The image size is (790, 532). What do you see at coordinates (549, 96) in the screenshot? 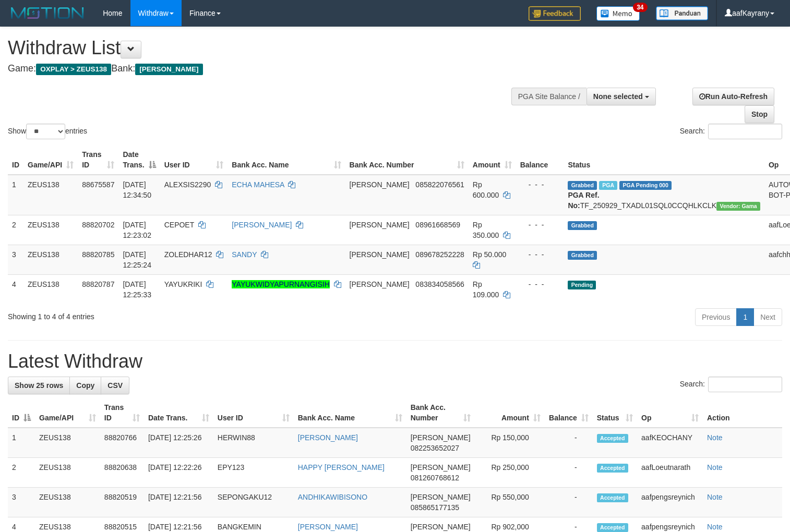
I see `div: PGA Site Balance /` at bounding box center [549, 96].